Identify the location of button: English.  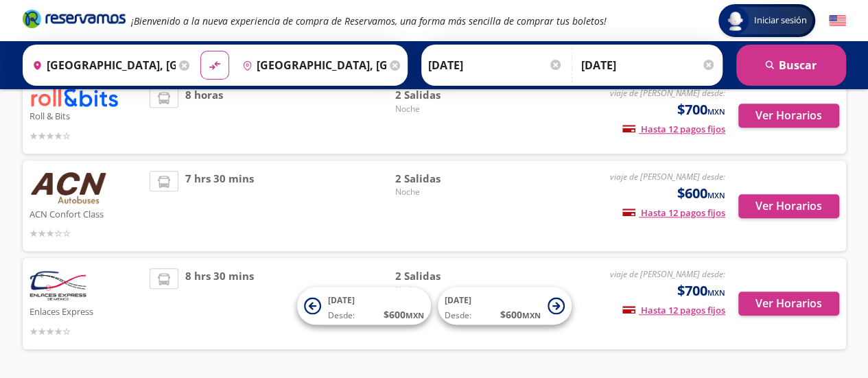
(837, 21).